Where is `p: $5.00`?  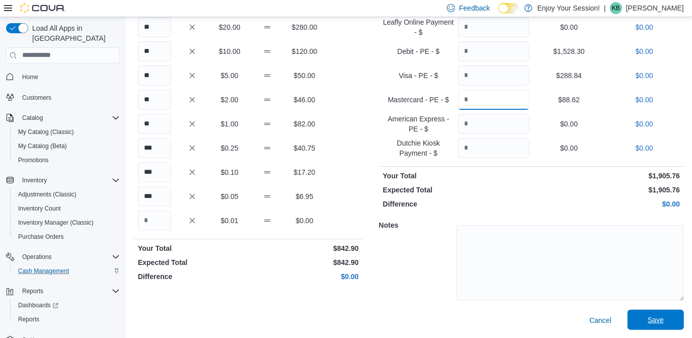
p: $5.00 is located at coordinates (230, 76).